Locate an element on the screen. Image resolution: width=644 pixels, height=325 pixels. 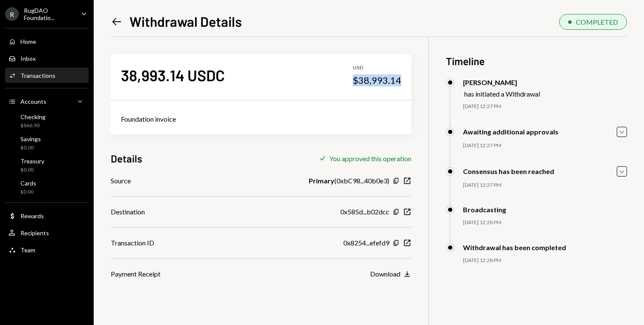
h3: Details is located at coordinates (127, 158).